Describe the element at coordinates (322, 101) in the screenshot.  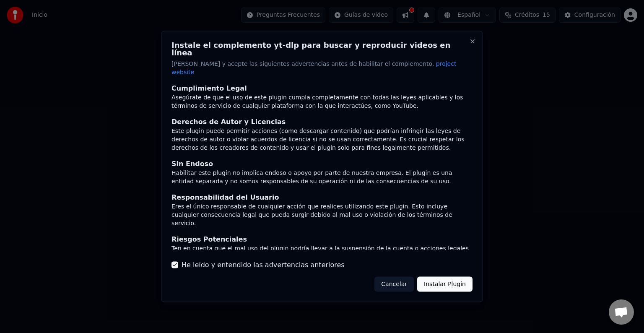
I see `div: Asegúrate de que el uso de este plugin cumpla completamente con todas las leyes aplicables y los ...` at that location.